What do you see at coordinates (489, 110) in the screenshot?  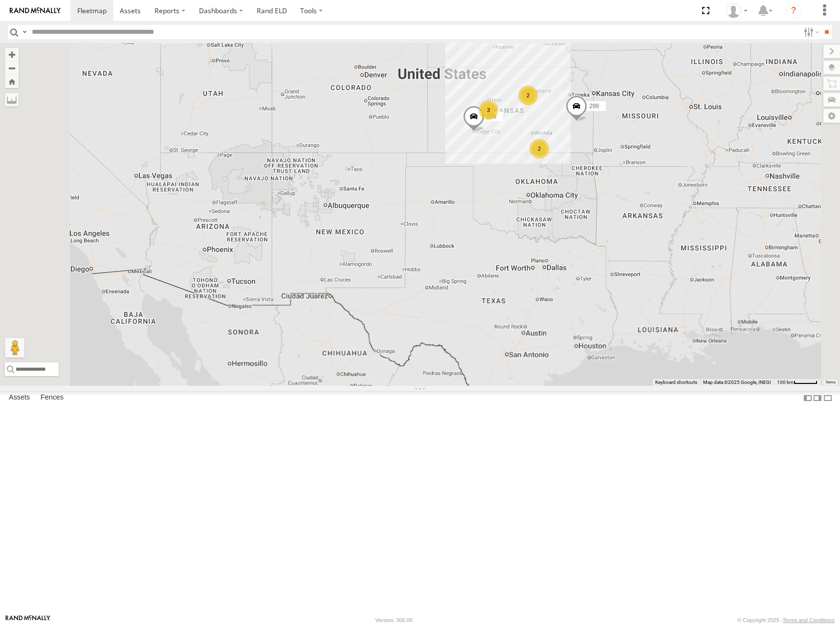 I see `div: 3` at bounding box center [489, 110].